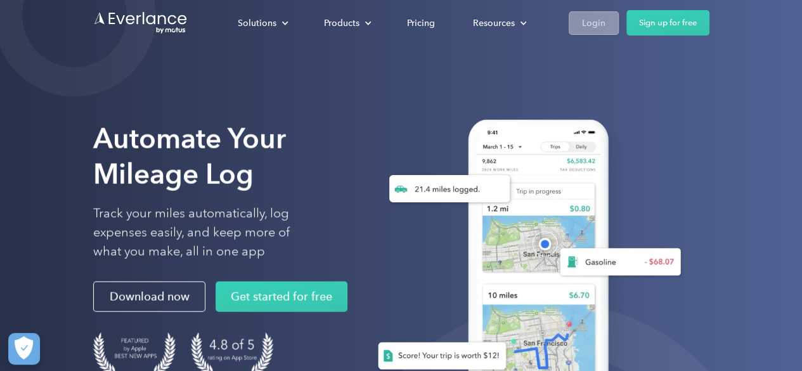 Image resolution: width=802 pixels, height=371 pixels. What do you see at coordinates (281, 297) in the screenshot?
I see `a: Get started for free` at bounding box center [281, 297].